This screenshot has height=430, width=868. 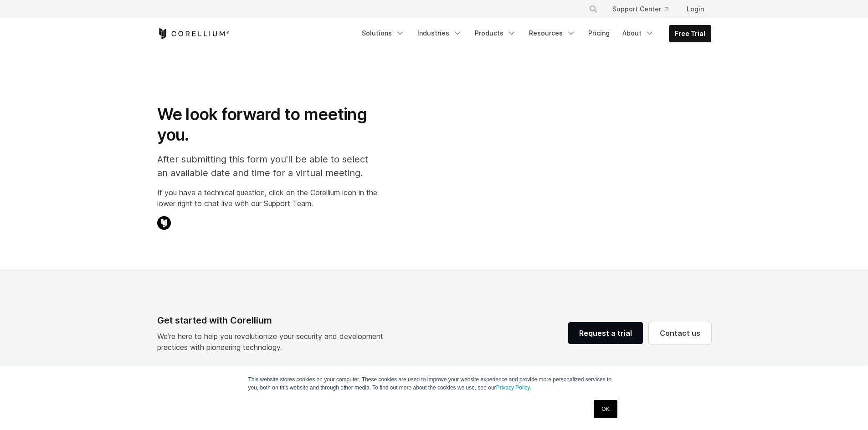 I want to click on p: This website stores cookies on your computer. These cookies are used to improve your website expe..., so click(x=434, y=384).